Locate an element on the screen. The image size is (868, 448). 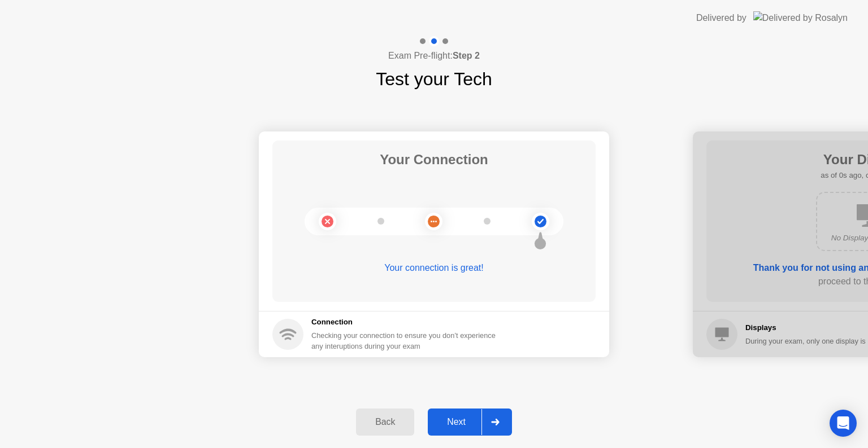
h4: Exam Pre-flight: is located at coordinates (434, 56).